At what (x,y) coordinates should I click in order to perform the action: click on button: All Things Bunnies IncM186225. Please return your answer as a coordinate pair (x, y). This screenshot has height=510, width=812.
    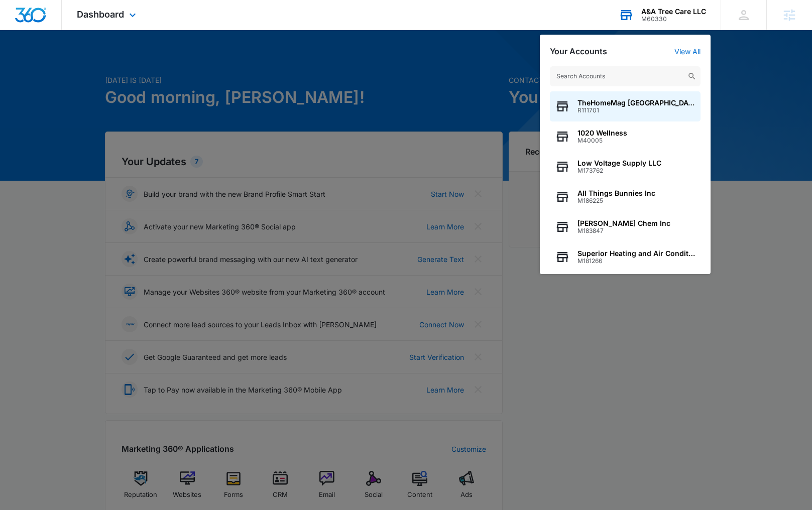
    Looking at the image, I should click on (625, 197).